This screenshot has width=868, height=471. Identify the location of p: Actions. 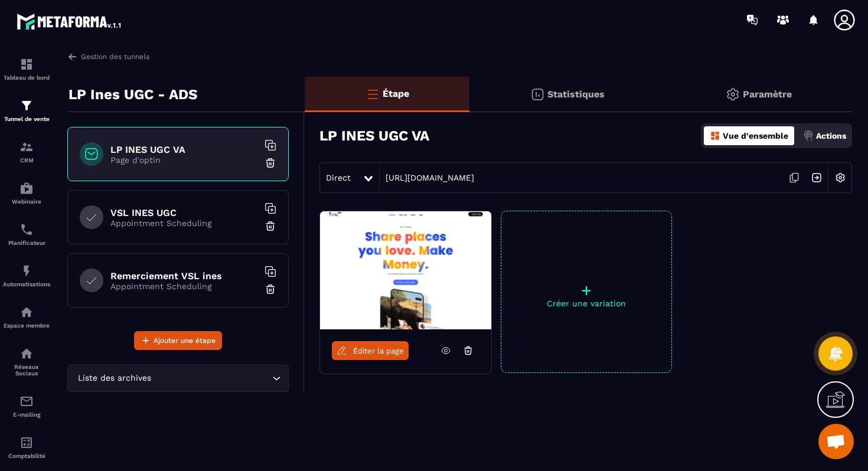
(830, 135).